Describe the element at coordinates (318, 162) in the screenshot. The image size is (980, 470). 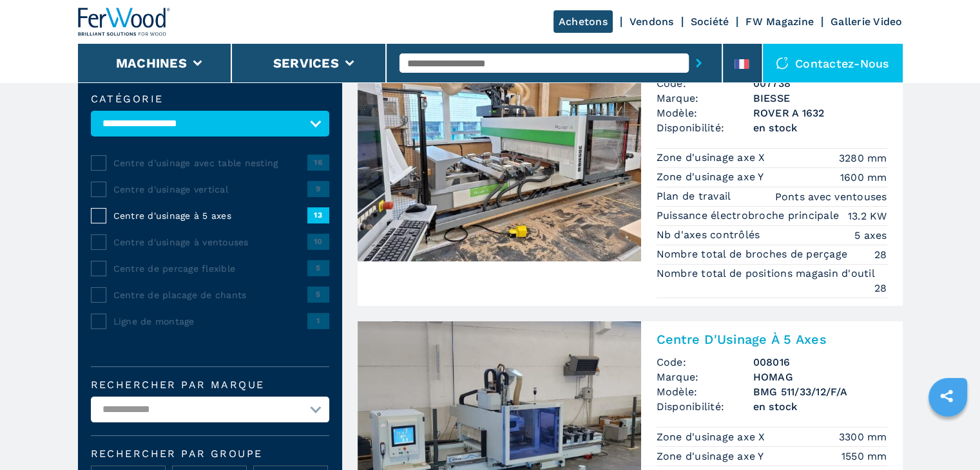
I see `span: 16` at that location.